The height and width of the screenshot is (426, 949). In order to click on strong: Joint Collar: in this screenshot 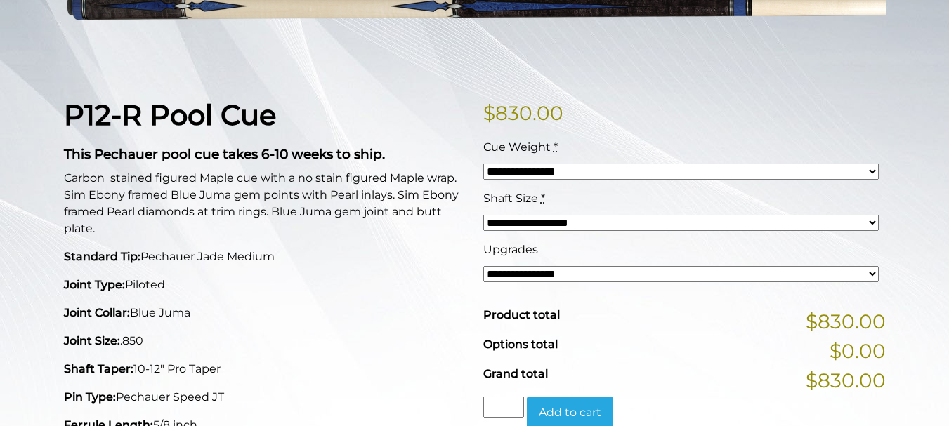, I will do `click(97, 313)`.